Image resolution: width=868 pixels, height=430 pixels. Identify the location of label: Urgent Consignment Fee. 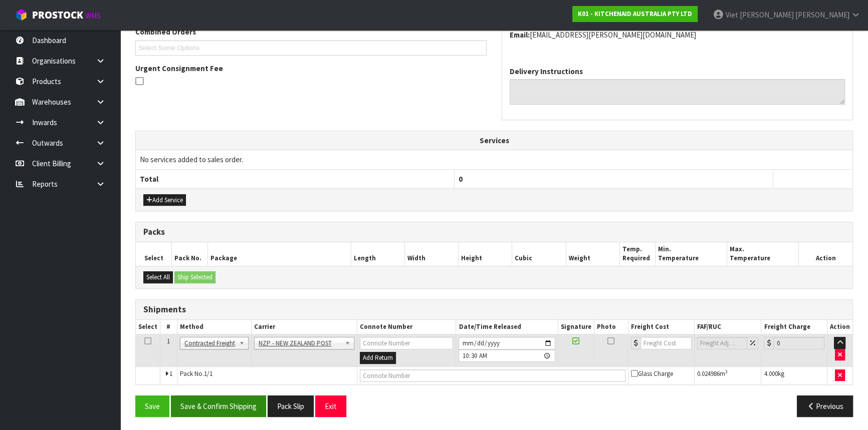
(178, 68).